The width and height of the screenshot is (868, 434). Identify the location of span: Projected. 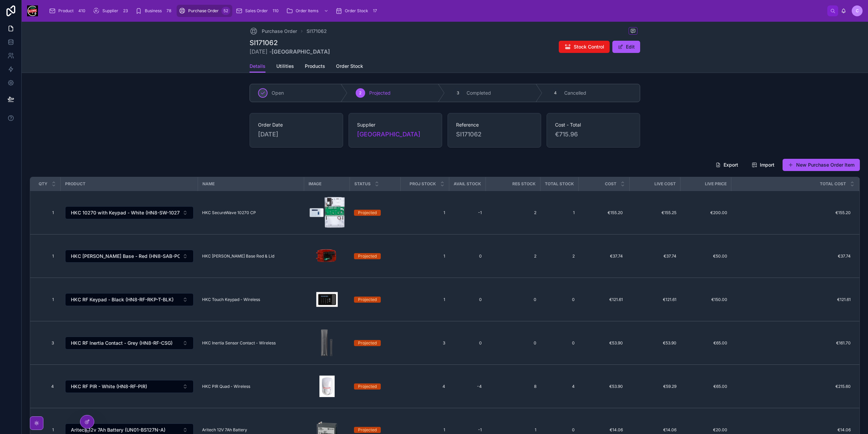
(380, 93).